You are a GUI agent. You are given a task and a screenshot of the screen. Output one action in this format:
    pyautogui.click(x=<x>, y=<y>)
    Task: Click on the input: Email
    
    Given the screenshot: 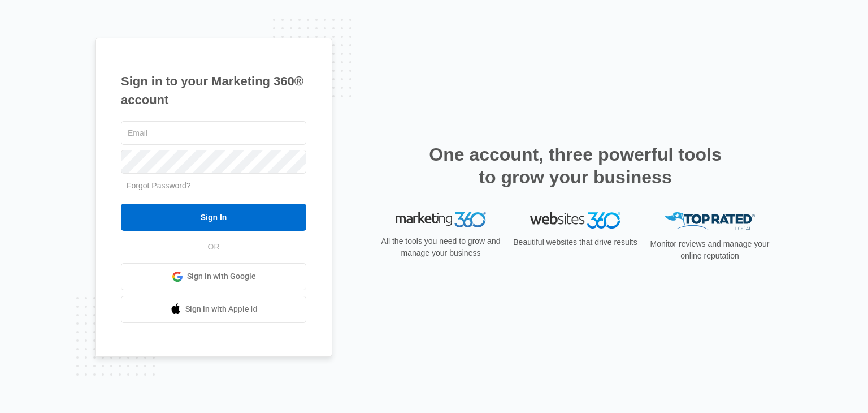 What is the action you would take?
    pyautogui.click(x=213, y=133)
    